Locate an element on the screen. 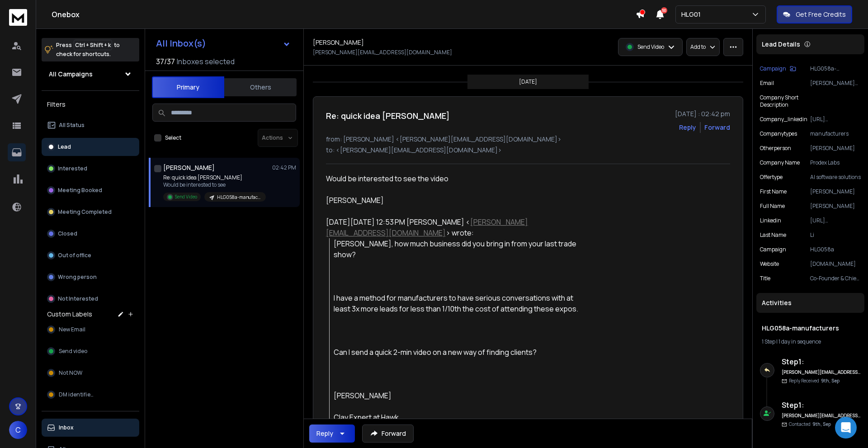 This screenshot has width=868, height=448. p: Not Interested is located at coordinates (77, 299).